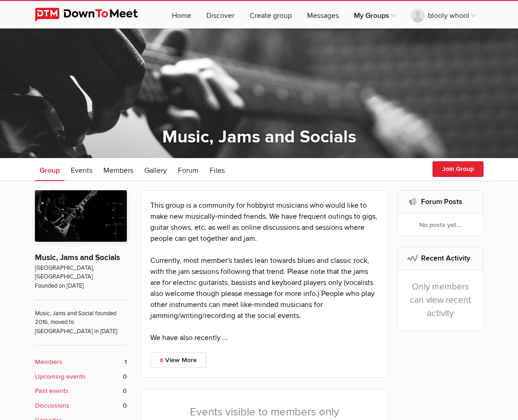 Image resolution: width=518 pixels, height=420 pixels. Describe the element at coordinates (81, 377) in the screenshot. I see `a: Upcoming events 0` at that location.